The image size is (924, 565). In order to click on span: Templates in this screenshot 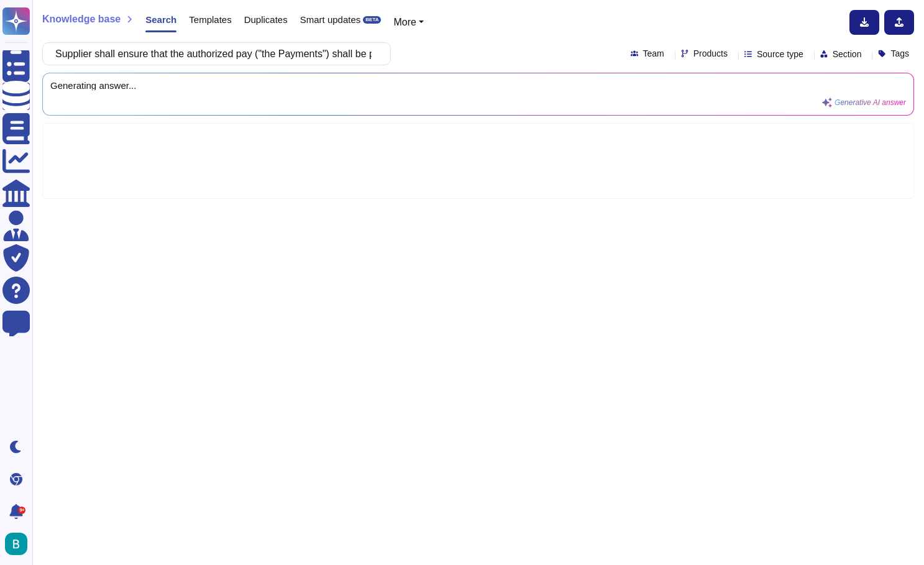, I will do `click(210, 20)`.